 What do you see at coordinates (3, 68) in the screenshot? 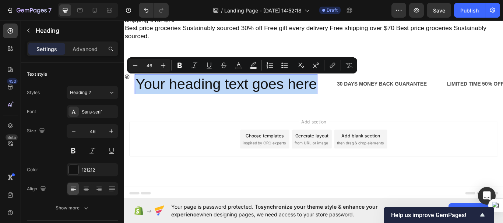
I see `img: gempages_584976524973703826-fce43922-c751-4db1-8f3d-c49653ee5209.png` at bounding box center [3, 68].